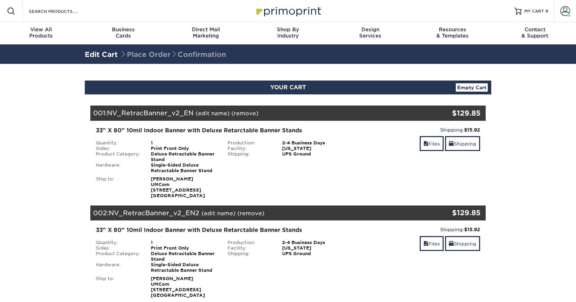  Describe the element at coordinates (150, 113) in the screenshot. I see `span: NV_RetracBanner_v2_EN` at that location.